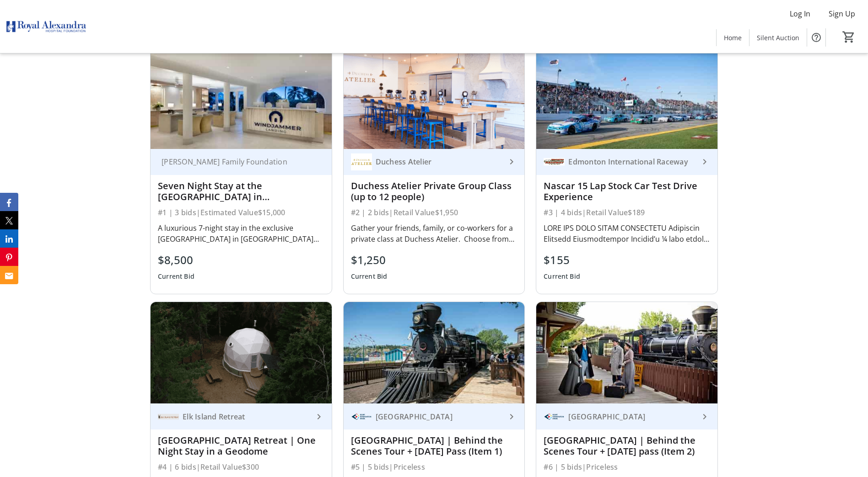 This screenshot has width=868, height=477. What do you see at coordinates (241, 353) in the screenshot?
I see `img: Elk Island Retreat | One Night Stay in a Geodome` at bounding box center [241, 353].